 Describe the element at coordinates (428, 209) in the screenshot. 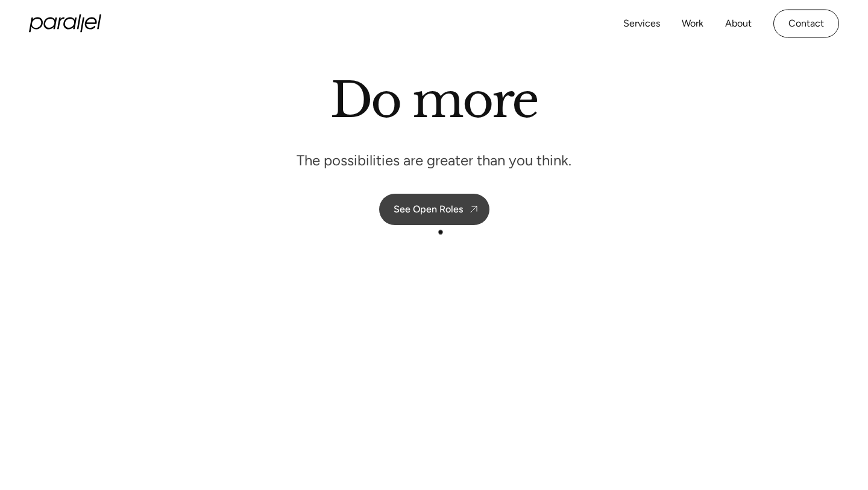

I see `div: See Open Roles` at that location.